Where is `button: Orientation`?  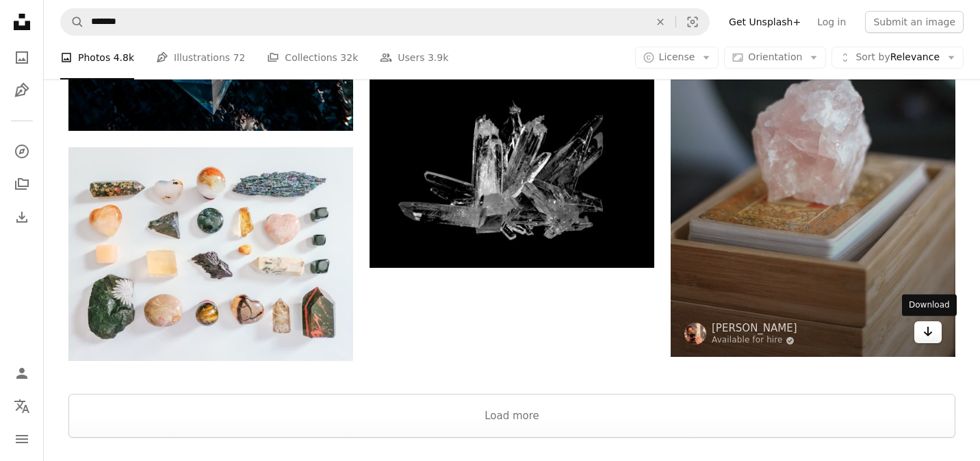 button: Orientation is located at coordinates (775, 58).